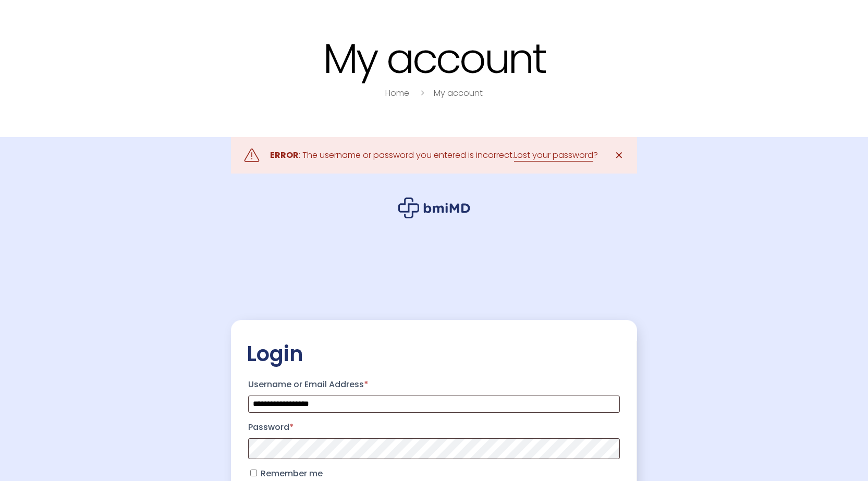 The image size is (868, 481). Describe the element at coordinates (435, 58) in the screenshot. I see `h1: My account` at that location.